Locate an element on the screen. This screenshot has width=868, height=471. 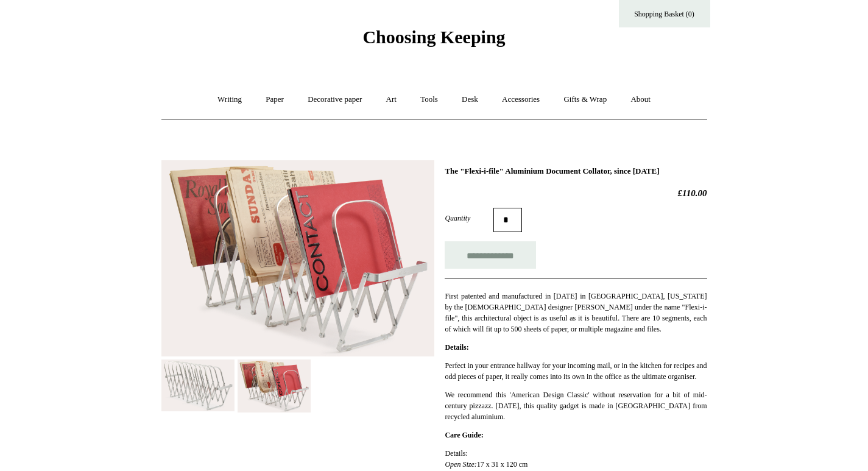
p: Perfect in your entrance hallway for your incoming mail, or in the kitchen for recipes and odd pi... is located at coordinates (576, 371).